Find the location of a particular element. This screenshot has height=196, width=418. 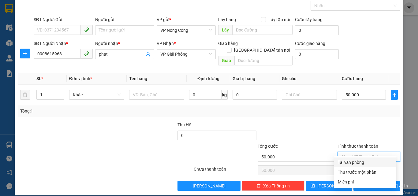

span: VP Giải Phóng is located at coordinates (186, 54).